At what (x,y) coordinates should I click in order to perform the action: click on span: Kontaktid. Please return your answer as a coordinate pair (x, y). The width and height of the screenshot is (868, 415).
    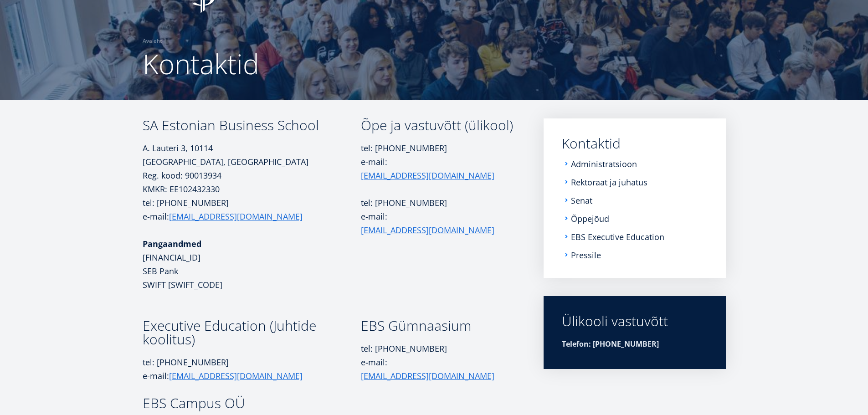
    Looking at the image, I should click on (201, 64).